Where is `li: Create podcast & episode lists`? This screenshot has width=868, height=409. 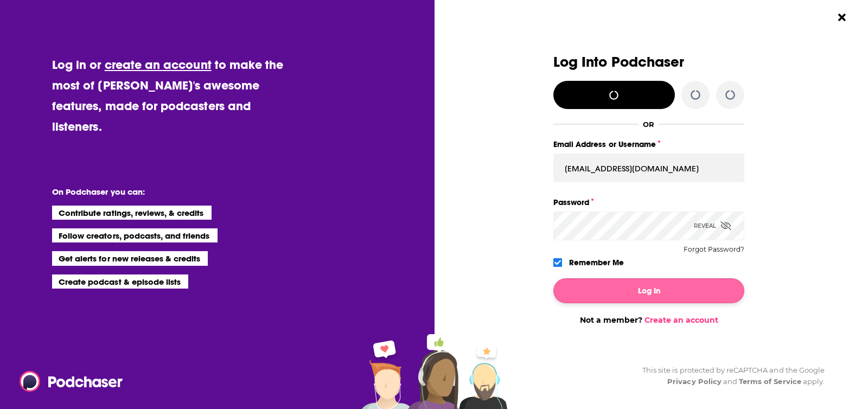
li: Create podcast & episode lists is located at coordinates (120, 282).